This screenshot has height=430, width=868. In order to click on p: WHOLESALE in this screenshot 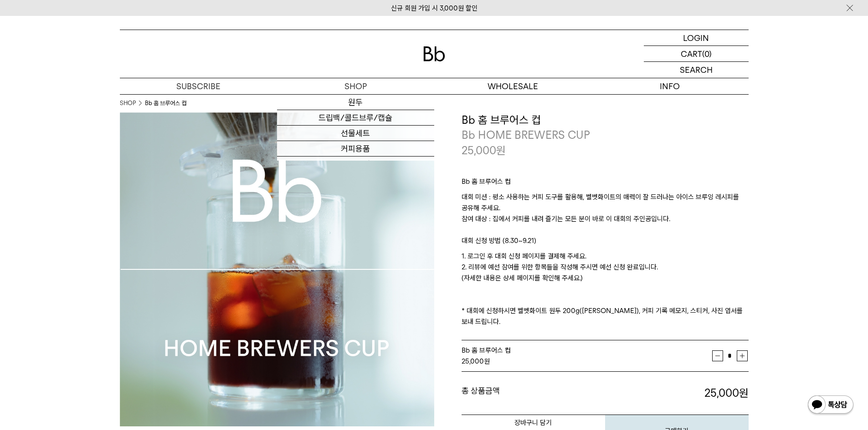, I will do `click(513, 86)`.